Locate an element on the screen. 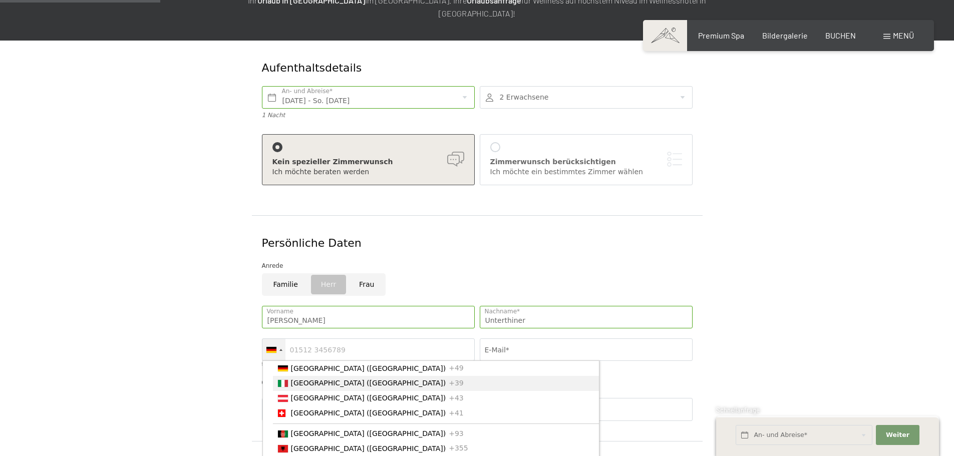 The height and width of the screenshot is (456, 954). div: 1 Nacht is located at coordinates (368, 115).